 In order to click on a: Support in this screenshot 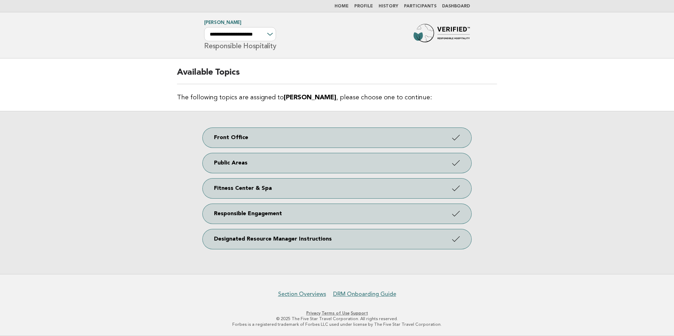, I will do `click(359, 313)`.